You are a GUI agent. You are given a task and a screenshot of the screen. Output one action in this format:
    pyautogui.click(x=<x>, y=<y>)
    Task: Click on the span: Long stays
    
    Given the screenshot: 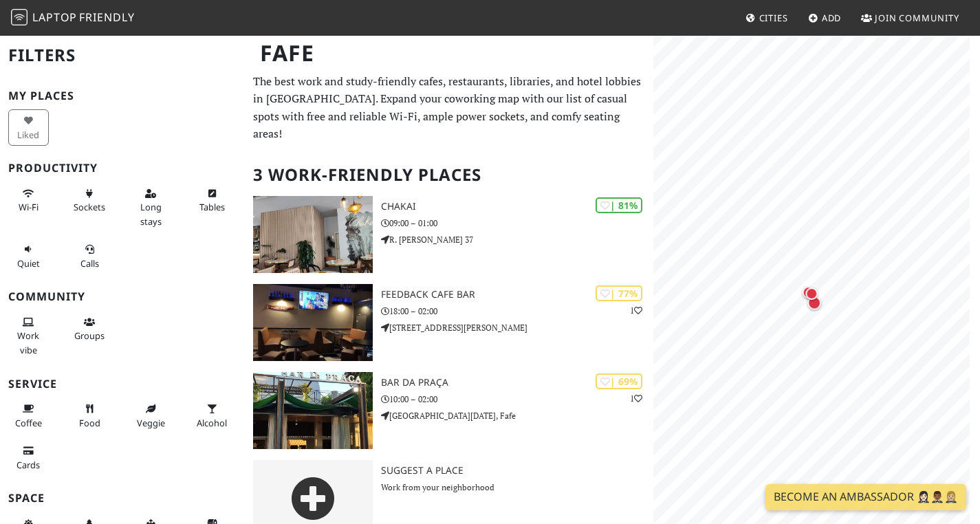 What is the action you would take?
    pyautogui.click(x=151, y=214)
    